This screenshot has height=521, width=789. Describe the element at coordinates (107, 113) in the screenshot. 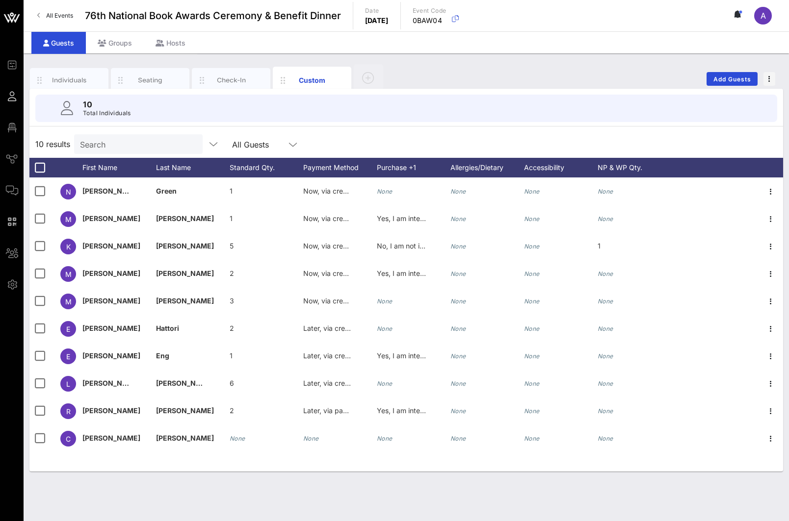

I see `p: Total Individuals` at that location.